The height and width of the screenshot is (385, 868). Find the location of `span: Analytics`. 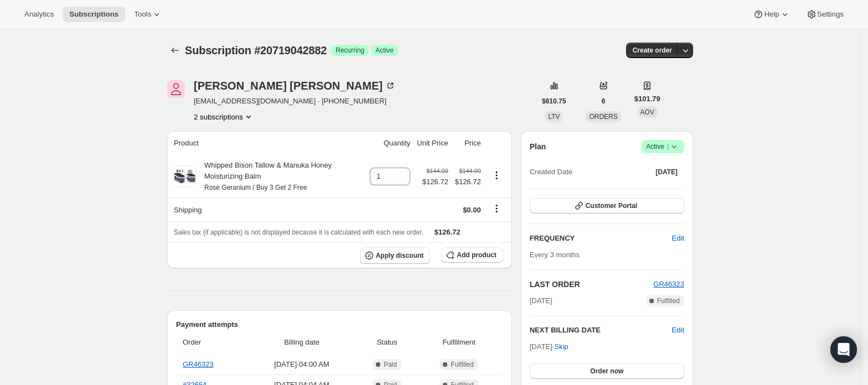

span: Analytics is located at coordinates (39, 14).